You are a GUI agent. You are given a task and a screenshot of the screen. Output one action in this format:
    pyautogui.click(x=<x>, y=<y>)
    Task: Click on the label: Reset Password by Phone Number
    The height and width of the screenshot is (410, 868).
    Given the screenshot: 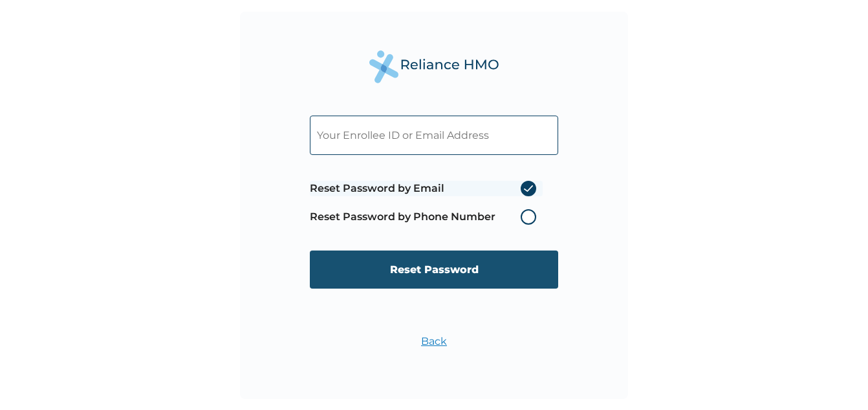 What is the action you would take?
    pyautogui.click(x=426, y=217)
    